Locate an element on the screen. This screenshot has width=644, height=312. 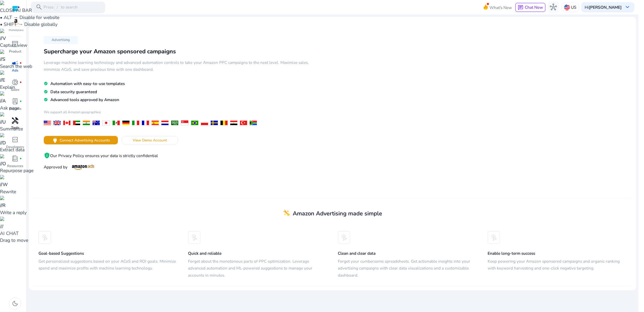
h5: Clean and clear data is located at coordinates (408, 253).